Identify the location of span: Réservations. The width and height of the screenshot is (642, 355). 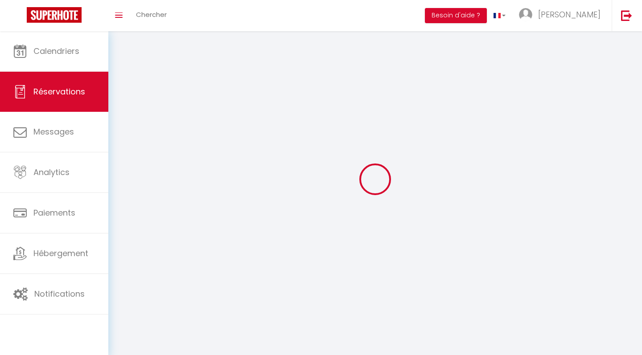
(59, 91).